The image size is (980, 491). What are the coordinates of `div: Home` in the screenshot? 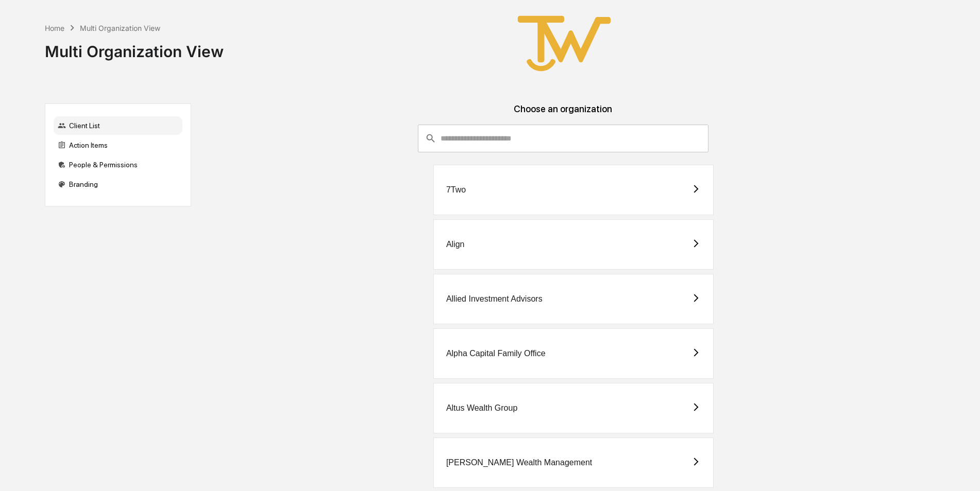 It's located at (55, 28).